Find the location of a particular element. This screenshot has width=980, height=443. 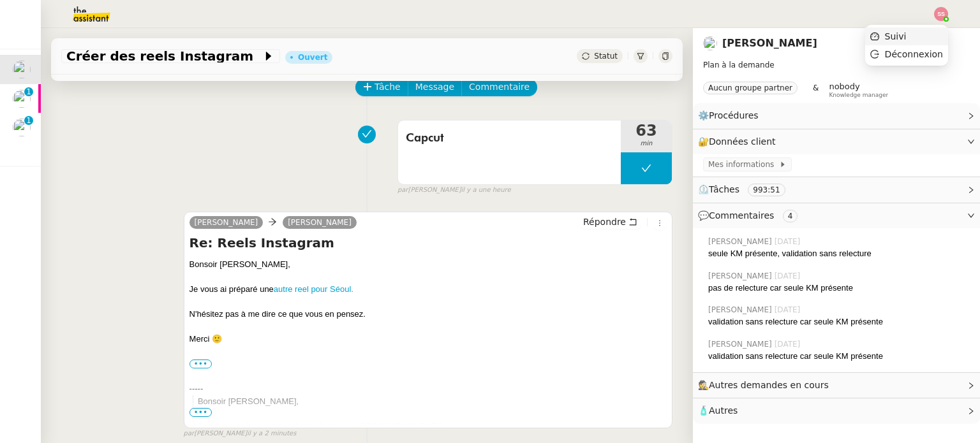

img: svg is located at coordinates (941, 14).